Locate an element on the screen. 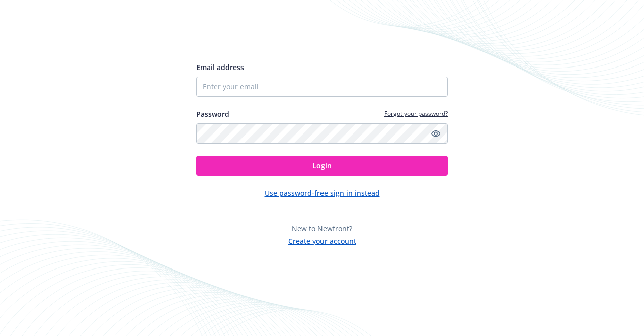  span: New to Newfront? is located at coordinates (322, 228).